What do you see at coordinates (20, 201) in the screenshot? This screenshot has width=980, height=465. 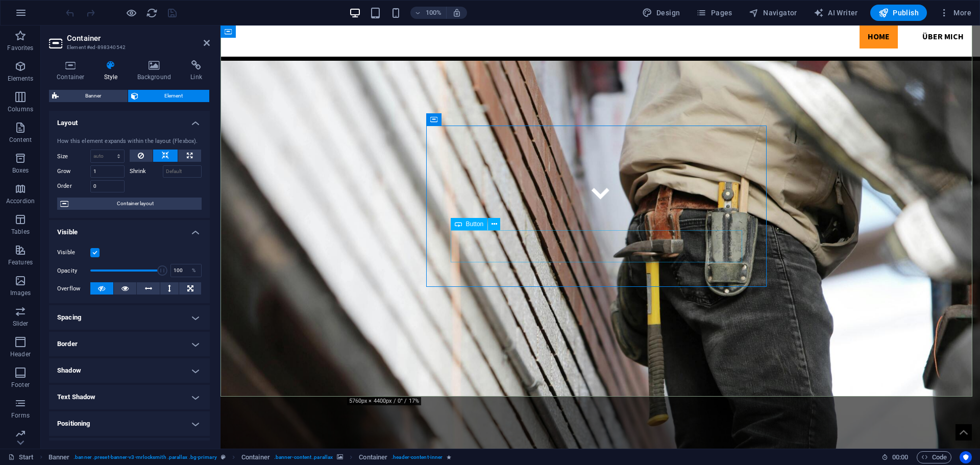 I see `p: Accordion` at bounding box center [20, 201].